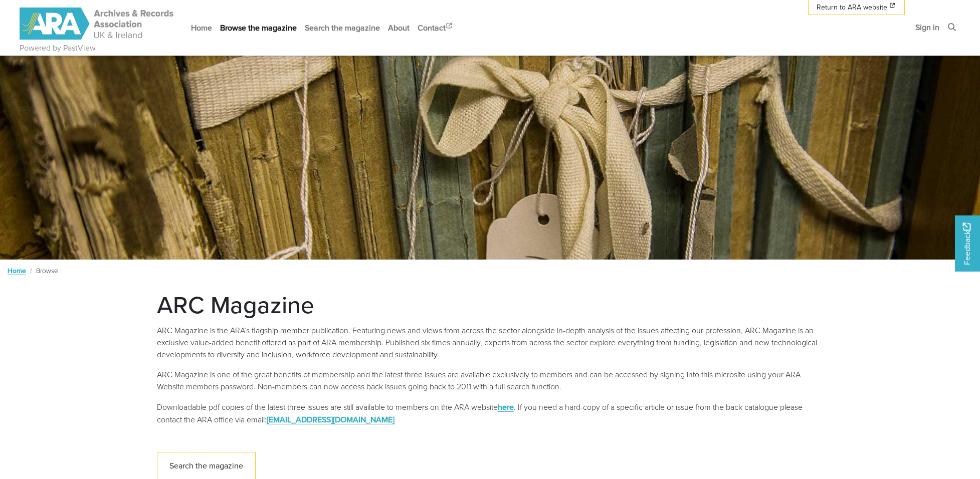  I want to click on span: Browse, so click(47, 271).